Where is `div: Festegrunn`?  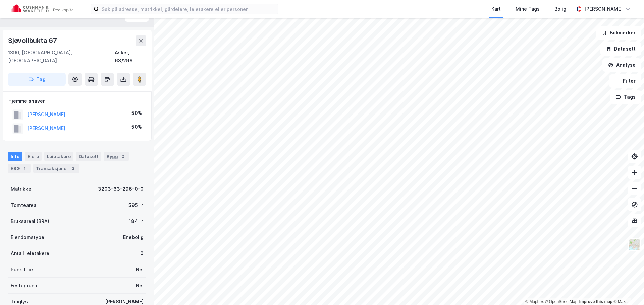 div: Festegrunn is located at coordinates (24, 286).